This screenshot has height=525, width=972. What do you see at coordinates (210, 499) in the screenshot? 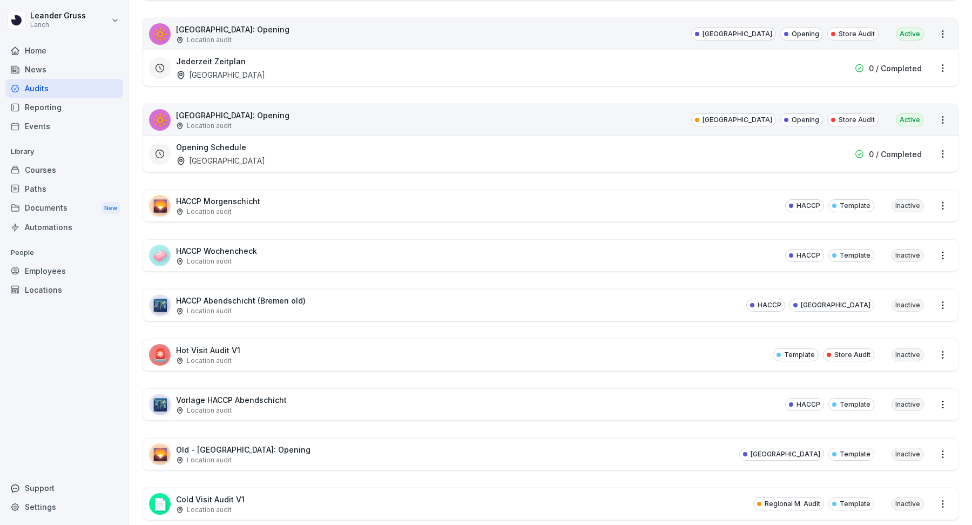
I see `p: Cold Visit Audit V1` at bounding box center [210, 499].